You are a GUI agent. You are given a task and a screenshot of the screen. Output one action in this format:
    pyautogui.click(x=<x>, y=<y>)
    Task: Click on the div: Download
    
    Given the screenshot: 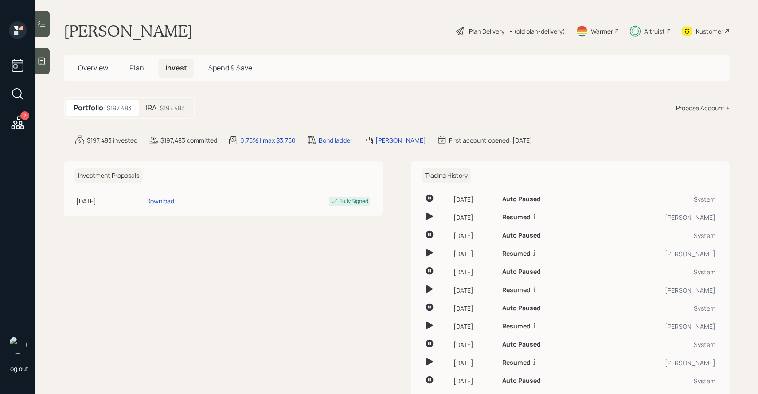 What is the action you would take?
    pyautogui.click(x=160, y=201)
    